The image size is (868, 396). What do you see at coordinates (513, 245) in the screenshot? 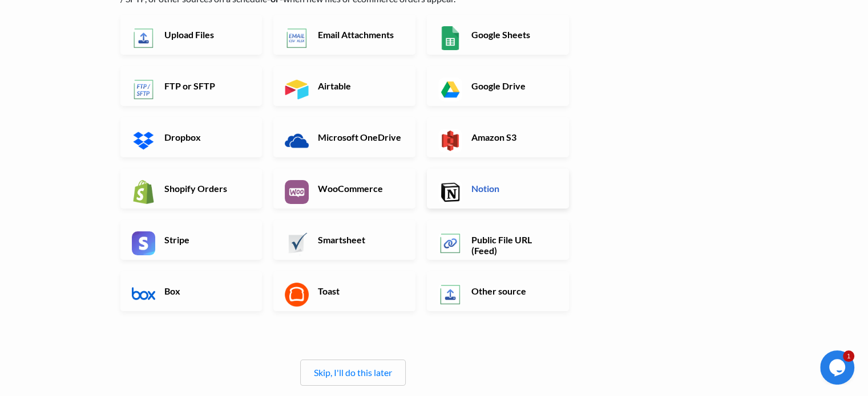
I see `h6: Public File URL (Feed)` at bounding box center [513, 245].